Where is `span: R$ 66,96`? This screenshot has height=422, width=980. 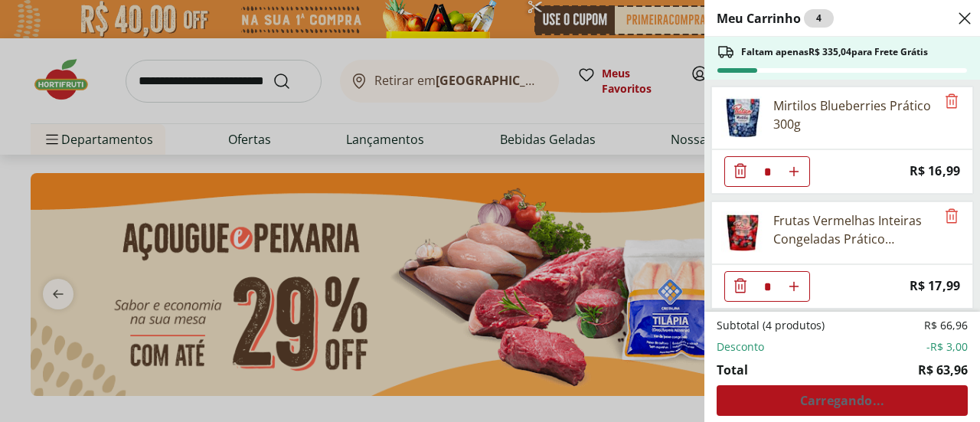
span: R$ 66,96 is located at coordinates (946, 326).